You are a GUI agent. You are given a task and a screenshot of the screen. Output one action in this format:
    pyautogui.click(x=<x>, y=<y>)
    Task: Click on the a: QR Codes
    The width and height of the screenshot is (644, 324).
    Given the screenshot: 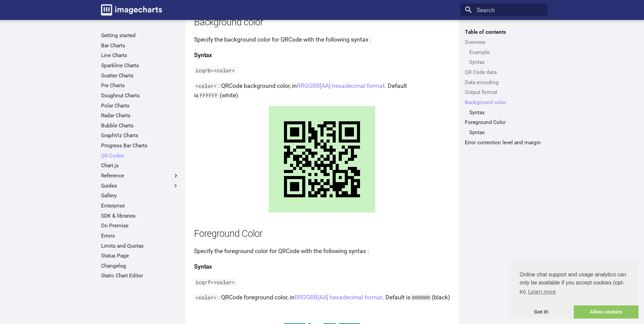 What is the action you would take?
    pyautogui.click(x=140, y=156)
    